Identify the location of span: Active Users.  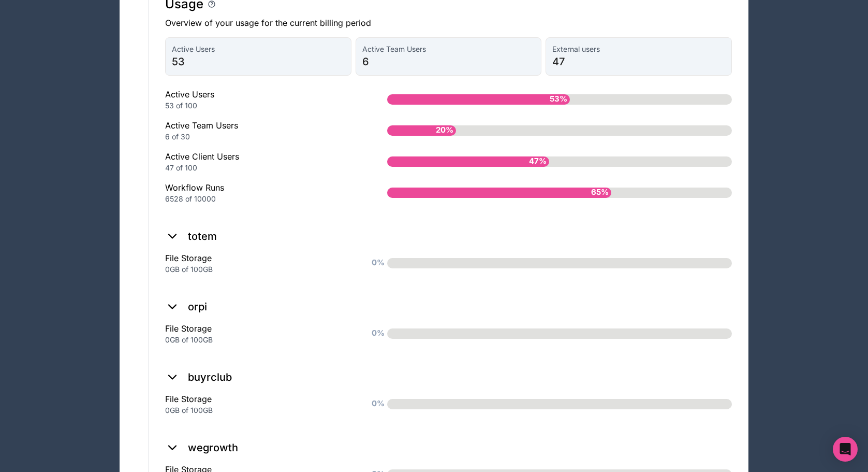
(259, 50).